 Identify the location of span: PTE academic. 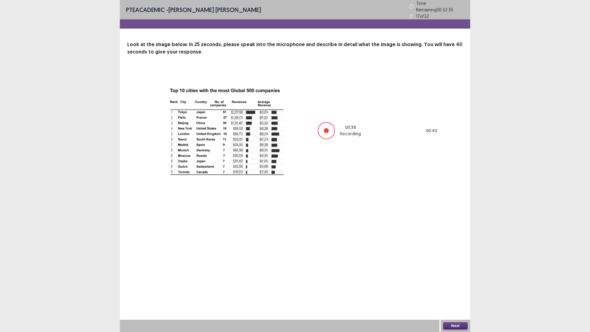
(145, 10).